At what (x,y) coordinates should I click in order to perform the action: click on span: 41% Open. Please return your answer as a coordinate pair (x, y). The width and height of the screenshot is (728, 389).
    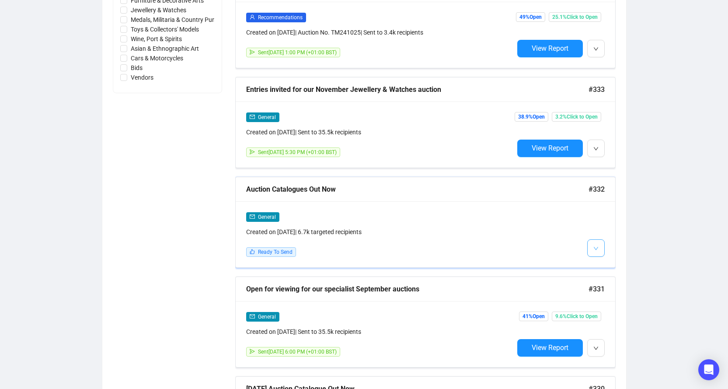
    Looking at the image, I should click on (533, 316).